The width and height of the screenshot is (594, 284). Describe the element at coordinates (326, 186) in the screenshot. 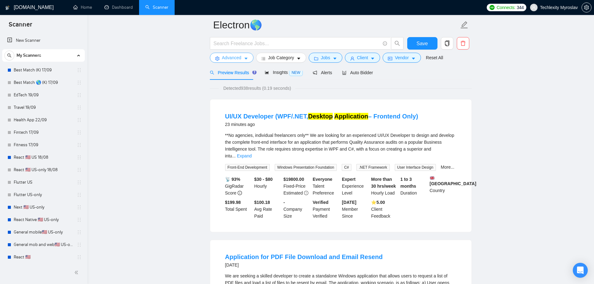

I see `div: Talent Preference` at that location.